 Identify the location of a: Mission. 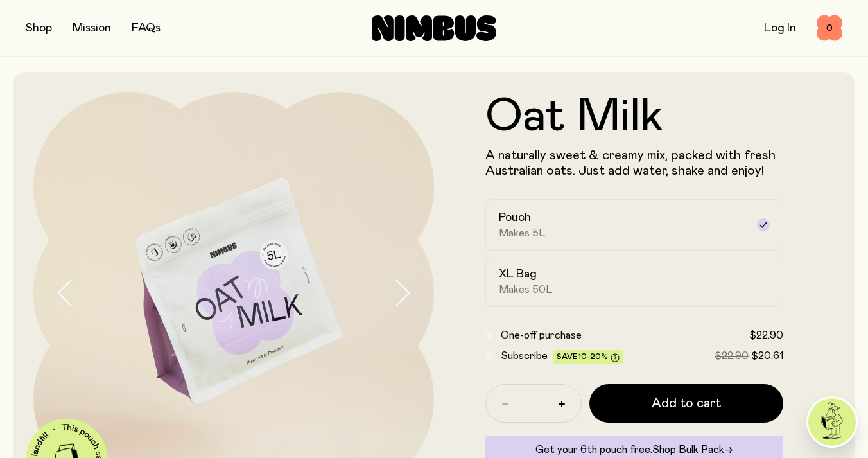
(91, 28).